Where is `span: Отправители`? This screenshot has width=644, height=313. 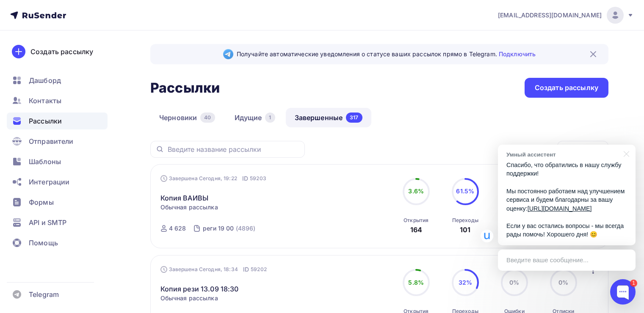 span: Отправители is located at coordinates (52, 141).